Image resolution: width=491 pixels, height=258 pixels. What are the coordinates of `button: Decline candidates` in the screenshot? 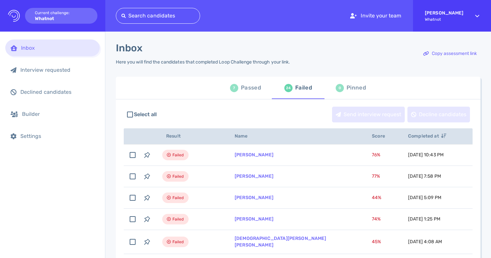 It's located at (439, 115).